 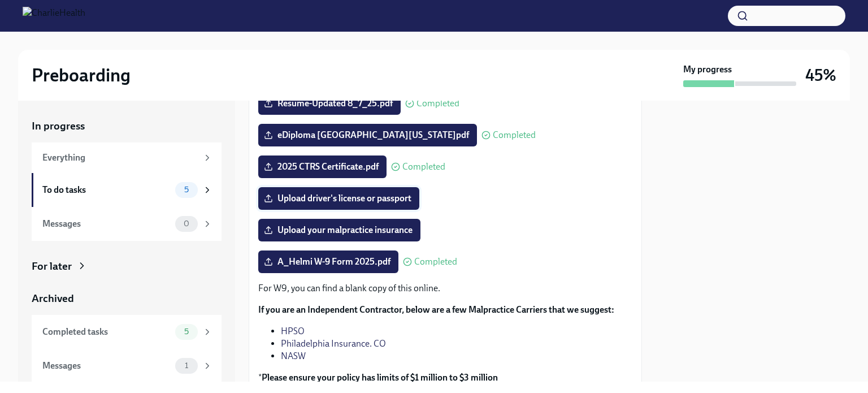 What do you see at coordinates (339, 199) in the screenshot?
I see `span: Upload driver's license or passport` at bounding box center [339, 199].